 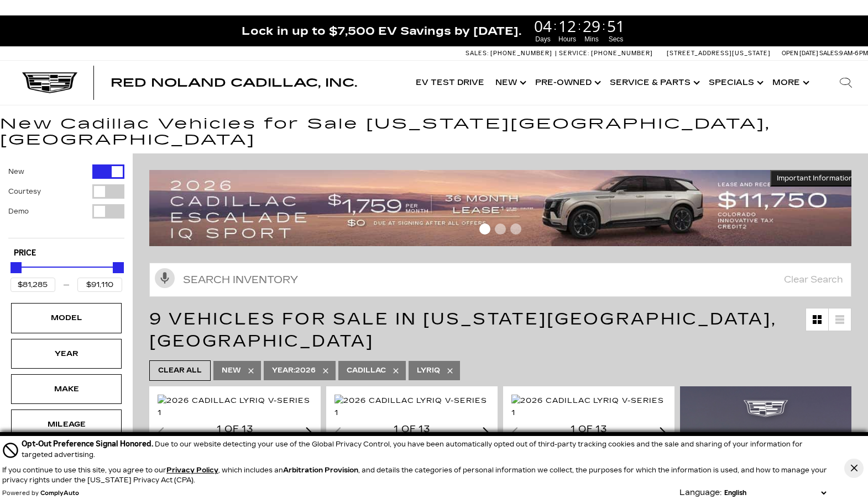 What do you see at coordinates (591, 26) in the screenshot?
I see `span: 29` at bounding box center [591, 26].